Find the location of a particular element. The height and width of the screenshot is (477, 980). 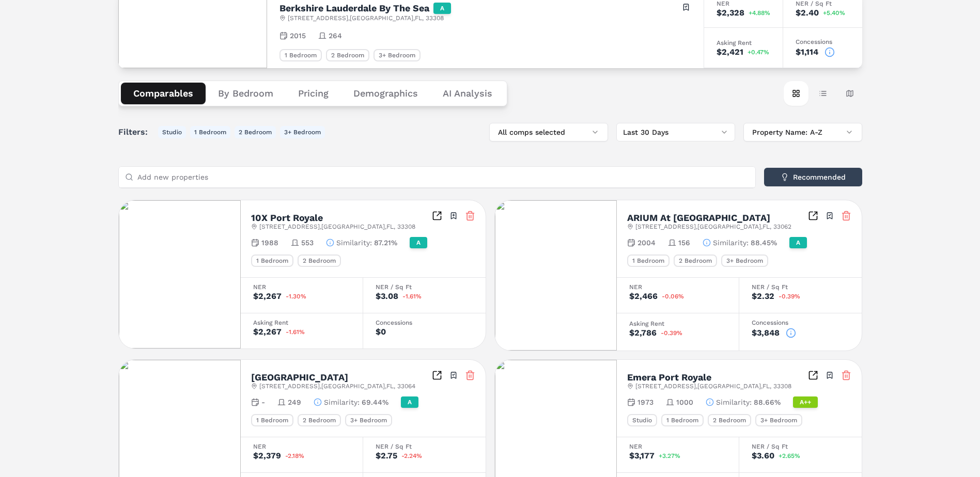

h2: Emera Port Royale is located at coordinates (669, 378).